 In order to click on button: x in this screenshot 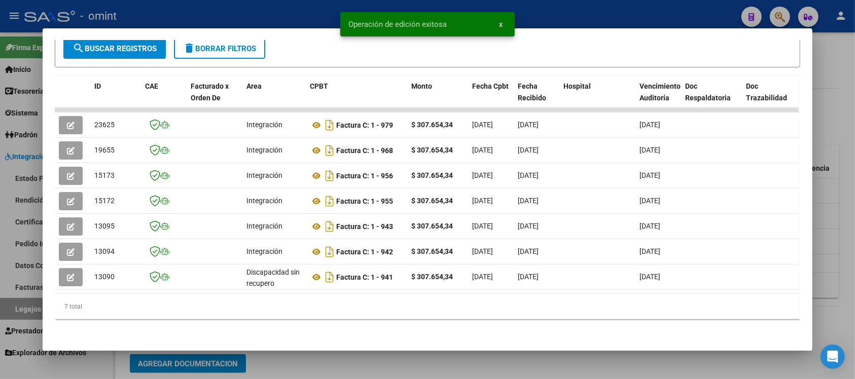, I will do `click(500, 24)`.